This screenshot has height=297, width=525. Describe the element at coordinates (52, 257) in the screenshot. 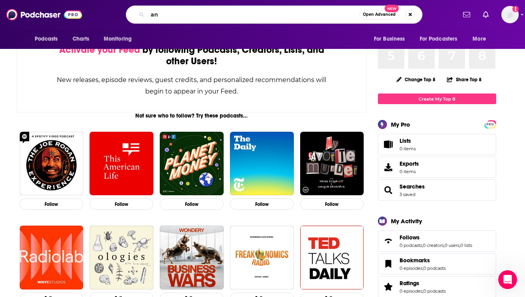

I see `a: Radiolab` at that location.